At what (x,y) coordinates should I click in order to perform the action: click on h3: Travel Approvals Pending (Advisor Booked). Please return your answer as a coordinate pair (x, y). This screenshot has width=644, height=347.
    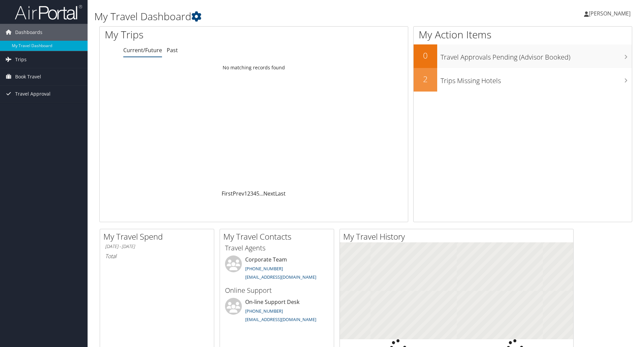
    Looking at the image, I should click on (536, 56).